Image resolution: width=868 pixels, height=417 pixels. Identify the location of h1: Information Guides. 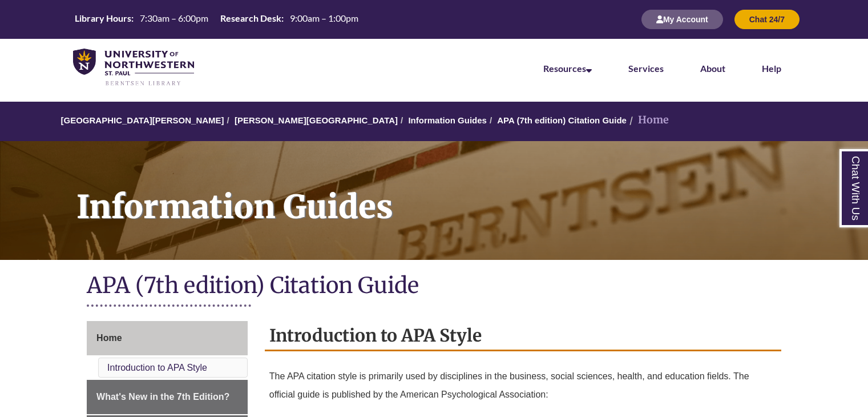
(466, 193).